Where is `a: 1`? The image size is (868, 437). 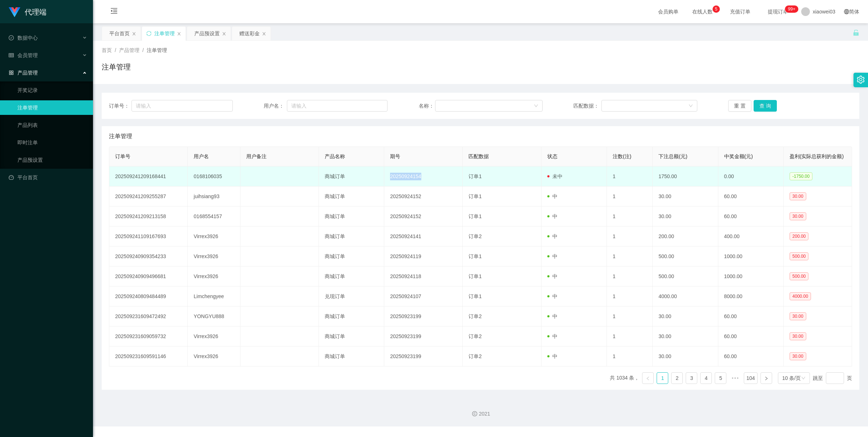 a: 1 is located at coordinates (662, 378).